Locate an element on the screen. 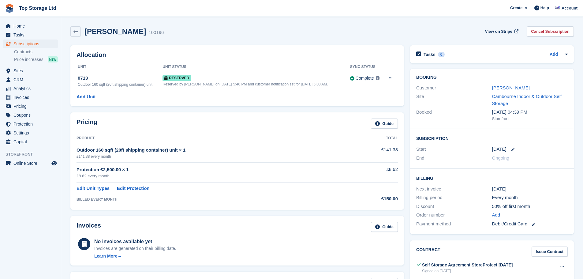  span: Coupons is located at coordinates (32, 115).